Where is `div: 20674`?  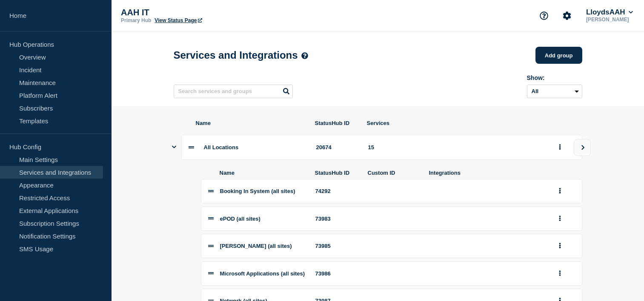
div: 20674 is located at coordinates (337, 147).